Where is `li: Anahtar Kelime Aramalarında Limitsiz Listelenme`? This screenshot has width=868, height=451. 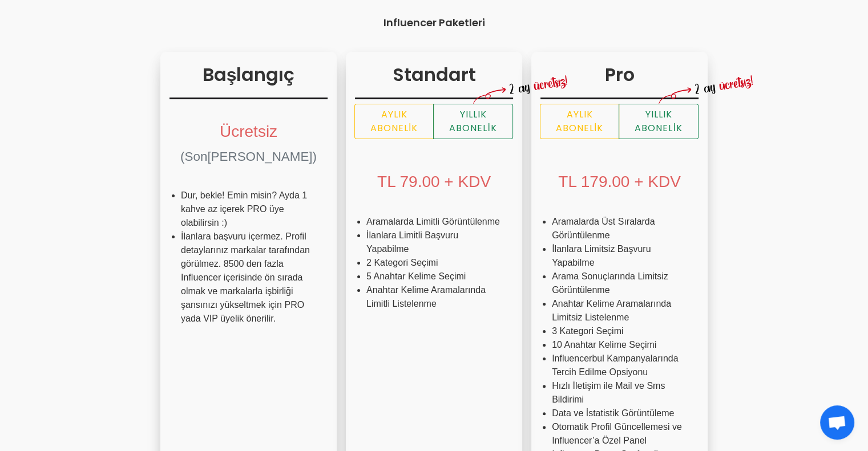
li: Anahtar Kelime Aramalarında Limitsiz Listelenme is located at coordinates (619, 311).